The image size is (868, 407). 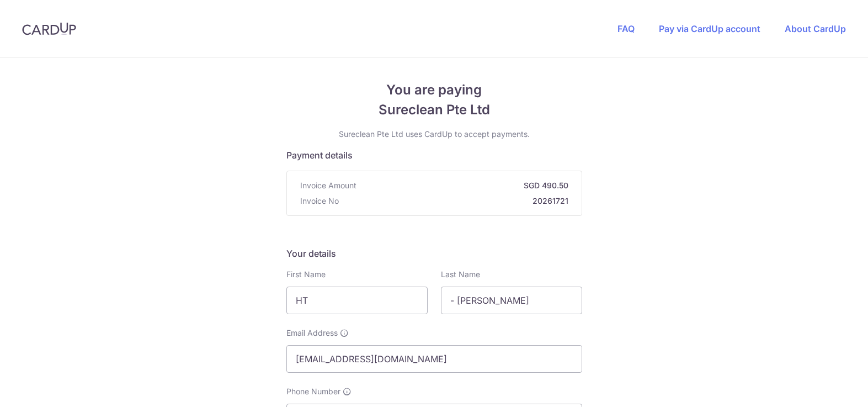 What do you see at coordinates (49, 29) in the screenshot?
I see `img: CardUp` at bounding box center [49, 29].